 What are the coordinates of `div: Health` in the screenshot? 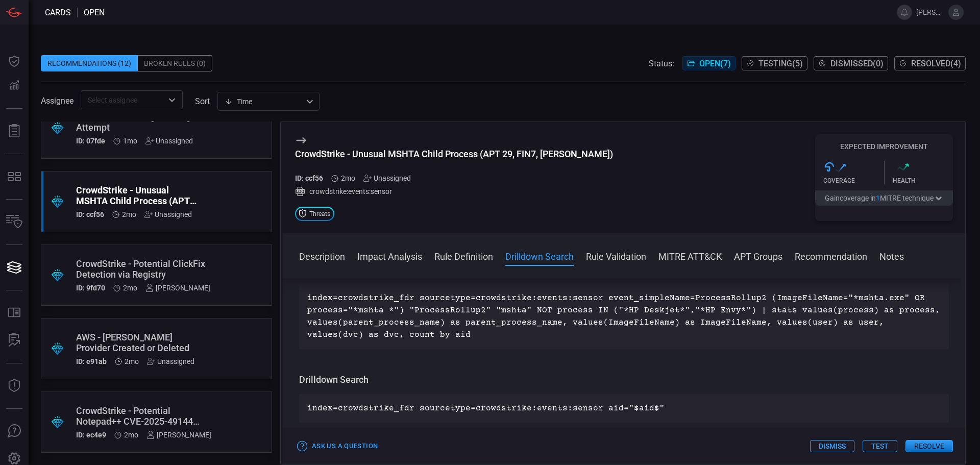 It's located at (923, 180).